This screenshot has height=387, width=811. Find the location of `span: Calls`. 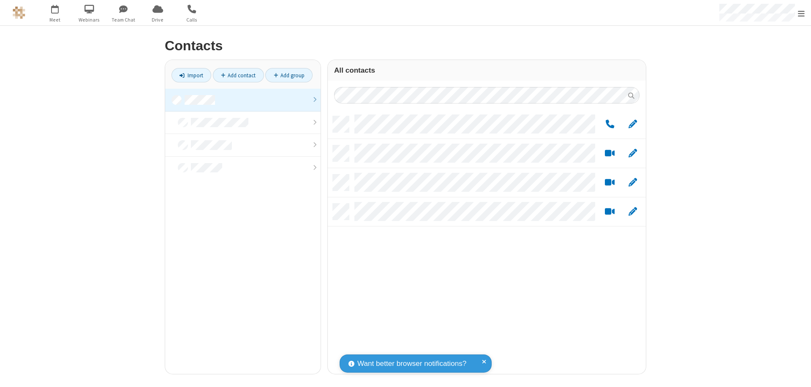

span: Calls is located at coordinates (192, 20).